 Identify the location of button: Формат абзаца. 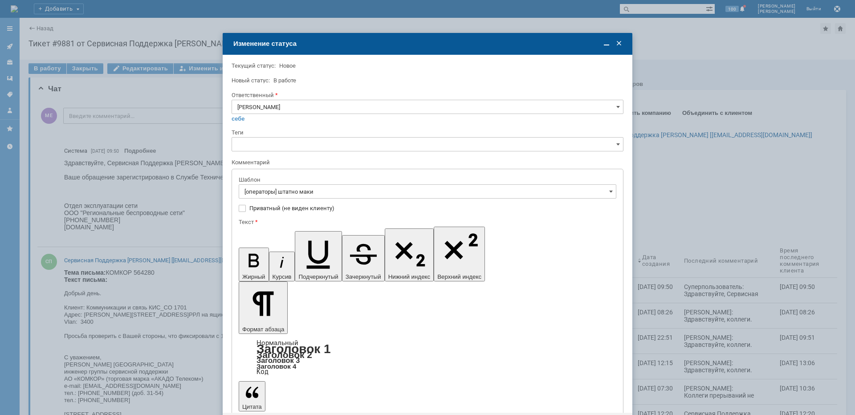
(263, 308).